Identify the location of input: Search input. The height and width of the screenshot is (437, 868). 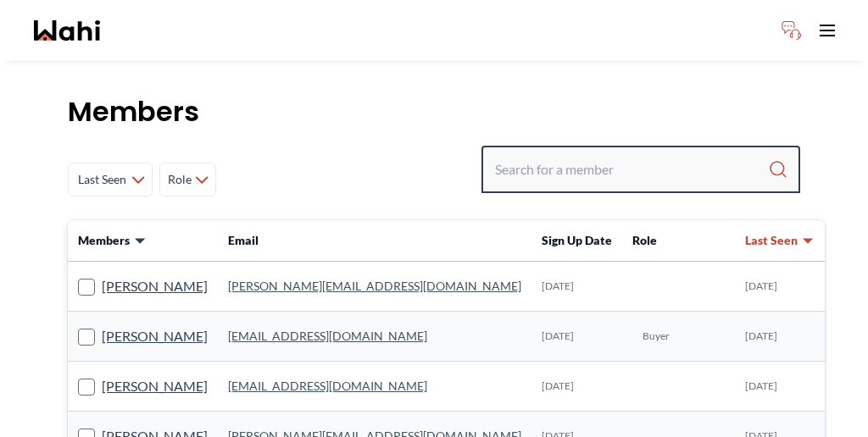
(632, 170).